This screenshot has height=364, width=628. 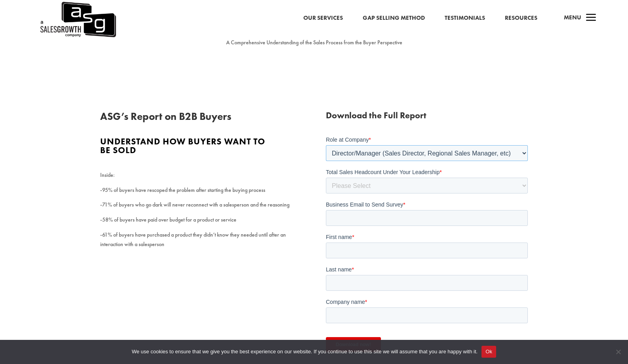 I want to click on span: a, so click(x=592, y=18).